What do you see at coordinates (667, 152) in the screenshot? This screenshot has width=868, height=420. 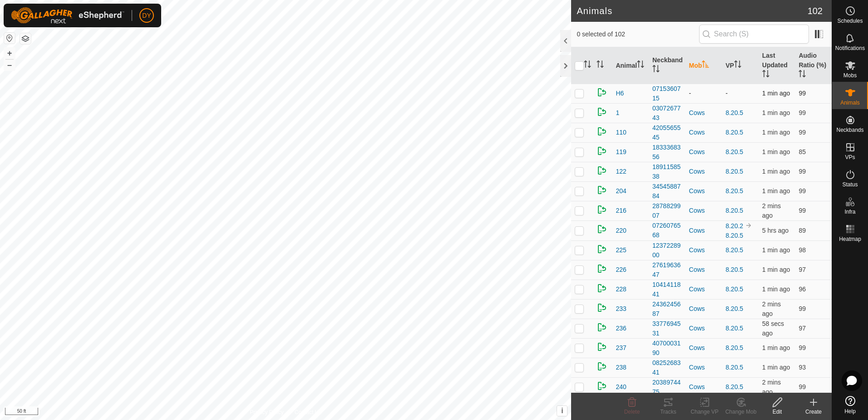 I see `div: 1833368356` at bounding box center [667, 152].